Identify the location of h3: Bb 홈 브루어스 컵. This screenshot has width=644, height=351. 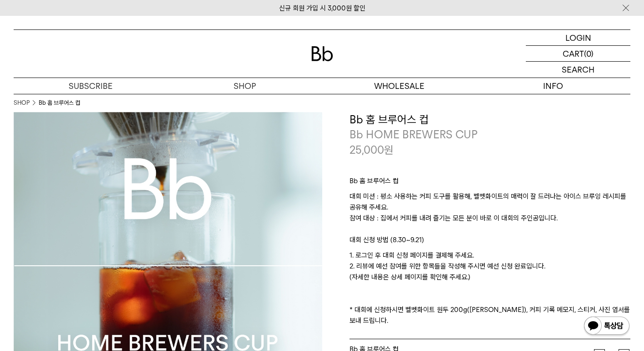
(490, 120).